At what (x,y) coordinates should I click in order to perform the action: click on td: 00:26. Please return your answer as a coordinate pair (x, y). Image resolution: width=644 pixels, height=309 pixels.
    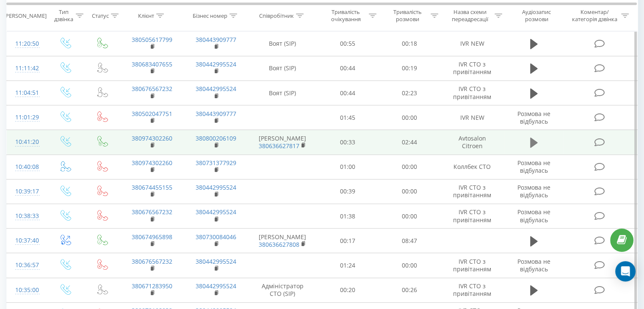
    Looking at the image, I should click on (409, 290).